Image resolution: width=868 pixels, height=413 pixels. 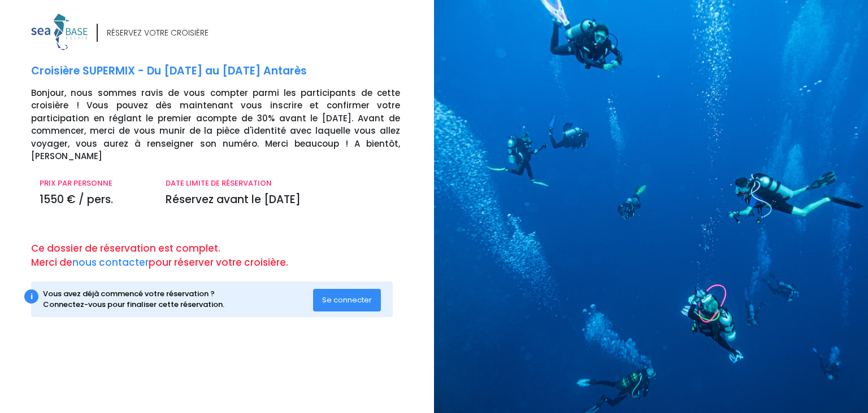 What do you see at coordinates (31, 297) in the screenshot?
I see `div: i` at bounding box center [31, 297].